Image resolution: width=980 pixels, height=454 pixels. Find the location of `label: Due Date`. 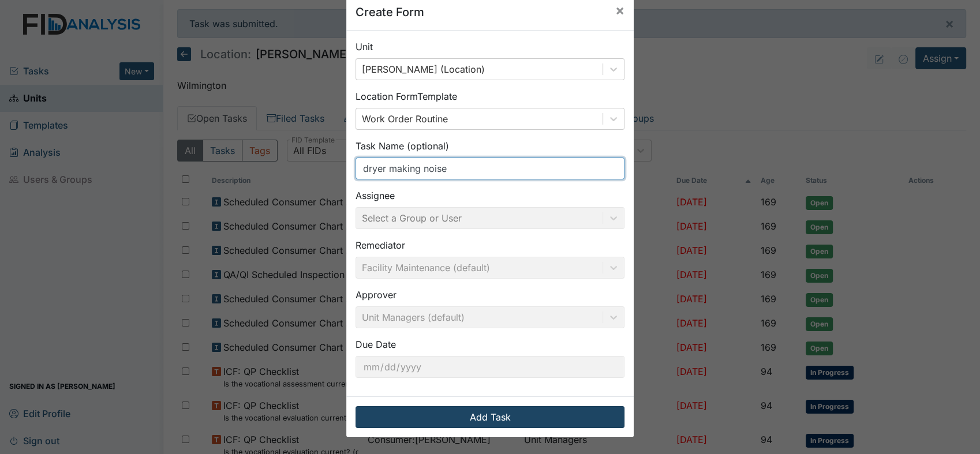

label: Due Date is located at coordinates (375, 344).